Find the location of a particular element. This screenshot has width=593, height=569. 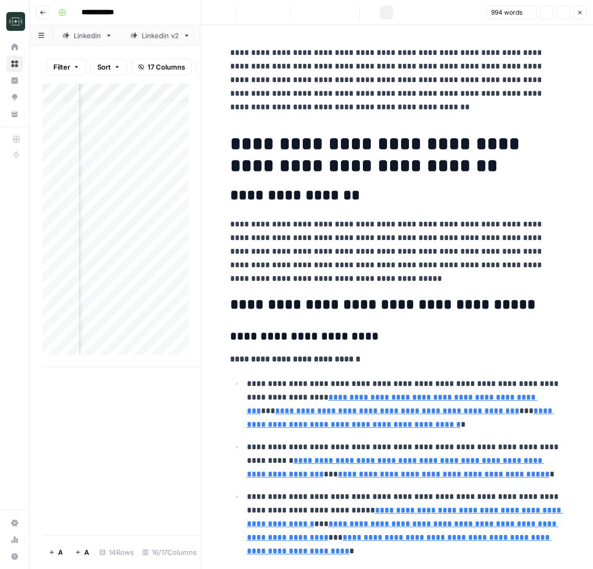

button: 994 words is located at coordinates (512, 13).